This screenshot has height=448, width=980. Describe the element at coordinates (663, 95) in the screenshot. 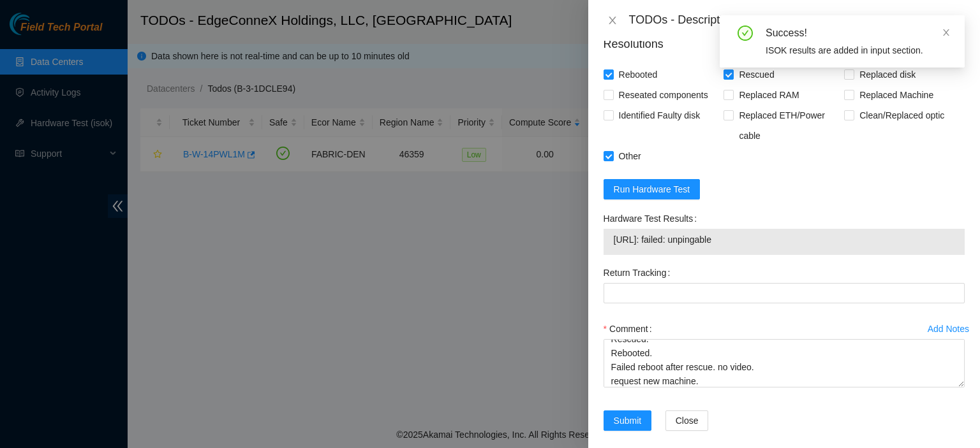

I see `span: Reseated components` at that location.